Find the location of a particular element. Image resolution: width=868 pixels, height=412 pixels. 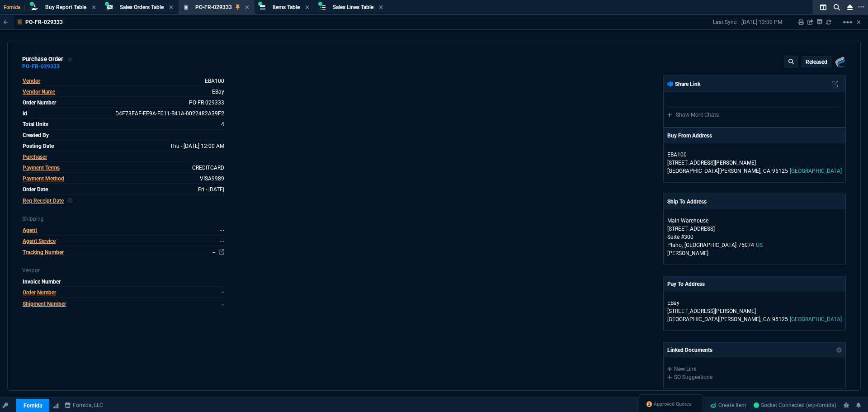

span: Items Table is located at coordinates (286, 7).